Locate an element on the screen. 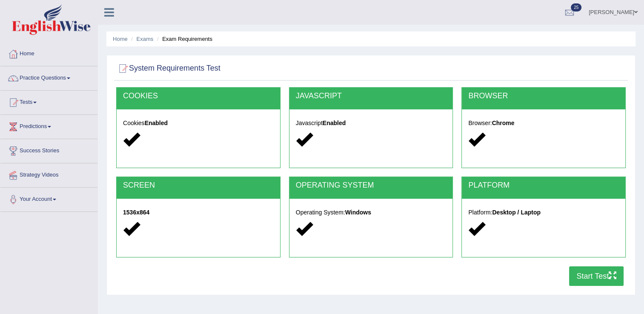  h5: Platform: is located at coordinates (543, 213).